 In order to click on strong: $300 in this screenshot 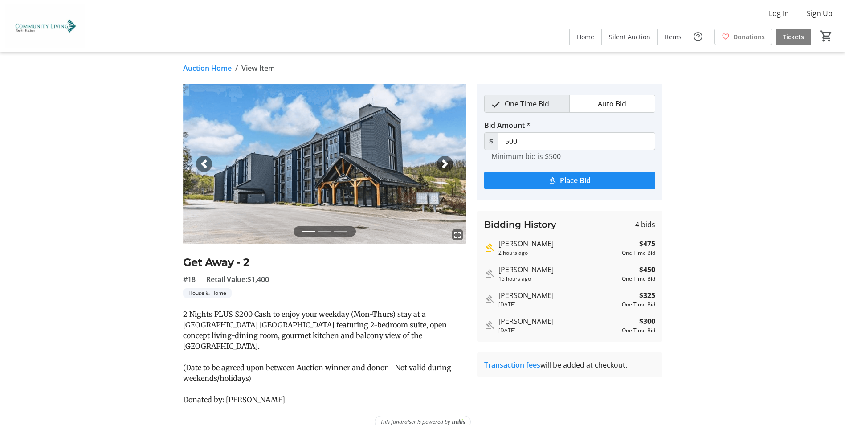, I will do `click(647, 321)`.